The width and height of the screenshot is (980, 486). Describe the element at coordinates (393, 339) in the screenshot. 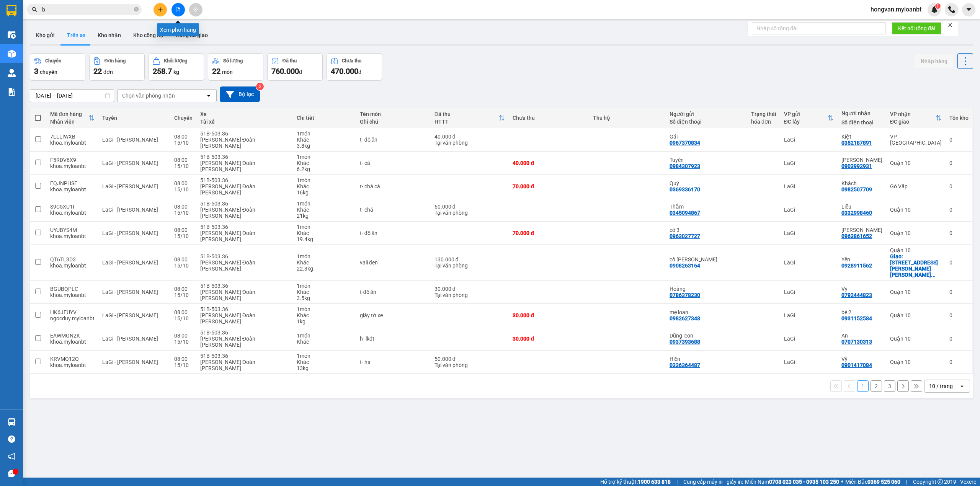

I see `div: h- lkdt` at that location.